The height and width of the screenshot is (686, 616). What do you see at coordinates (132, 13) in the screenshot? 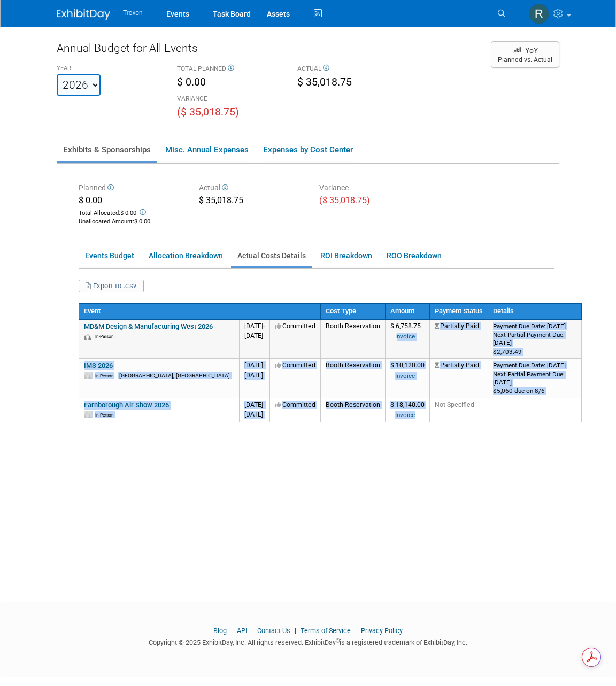
I see `span: Trexon` at bounding box center [132, 13].